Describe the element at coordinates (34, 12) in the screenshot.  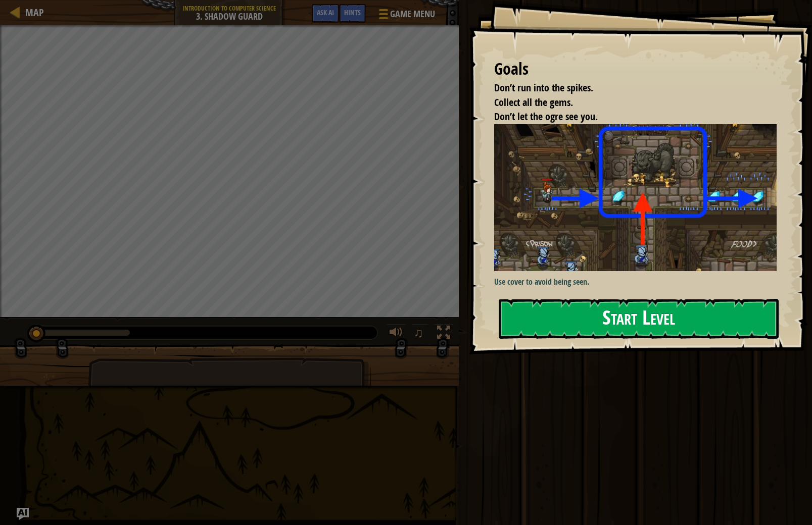
I see `span: Map` at that location.